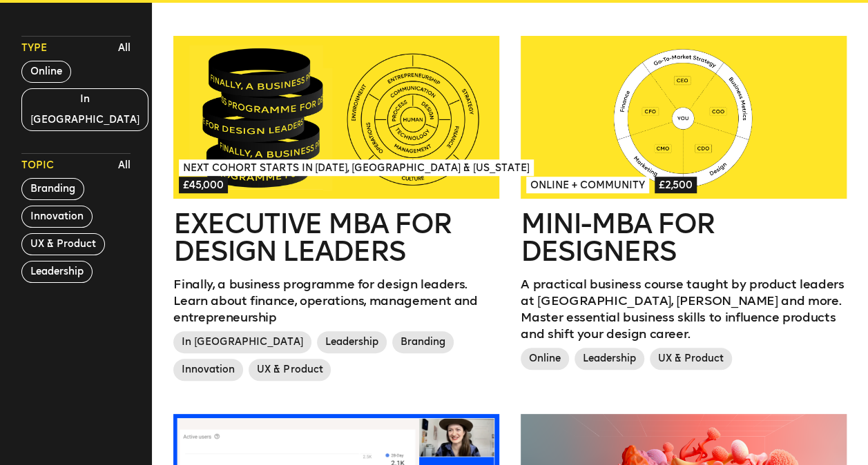  What do you see at coordinates (63, 245) in the screenshot?
I see `button: UX & Product` at bounding box center [63, 245].